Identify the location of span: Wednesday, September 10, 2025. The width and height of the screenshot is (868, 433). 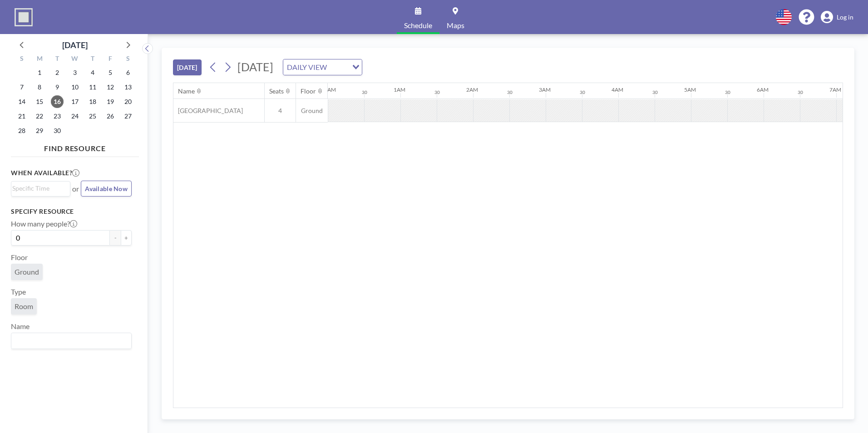
(75, 87).